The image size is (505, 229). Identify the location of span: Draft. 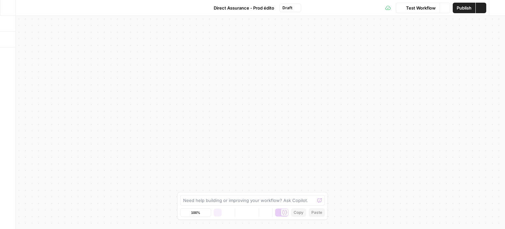
(288, 8).